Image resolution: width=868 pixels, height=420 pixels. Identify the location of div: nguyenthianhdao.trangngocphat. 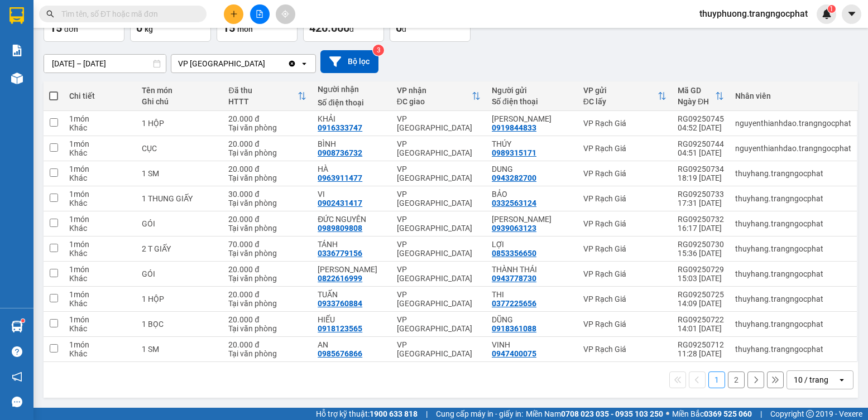
(794, 123).